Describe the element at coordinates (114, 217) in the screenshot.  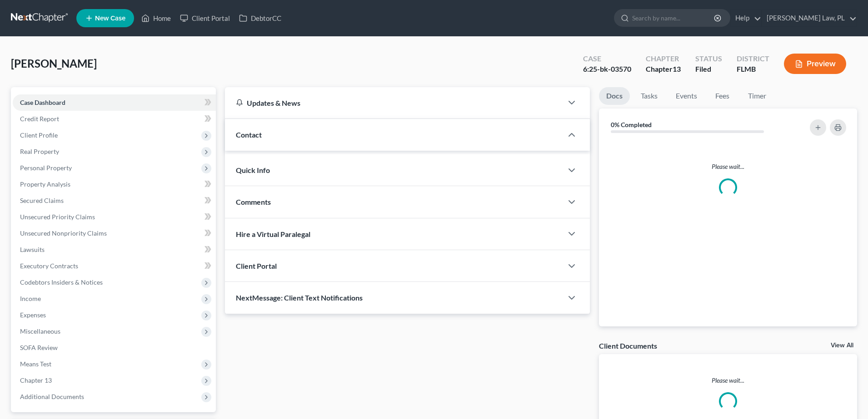
I see `a: Unsecured Priority Claims` at that location.